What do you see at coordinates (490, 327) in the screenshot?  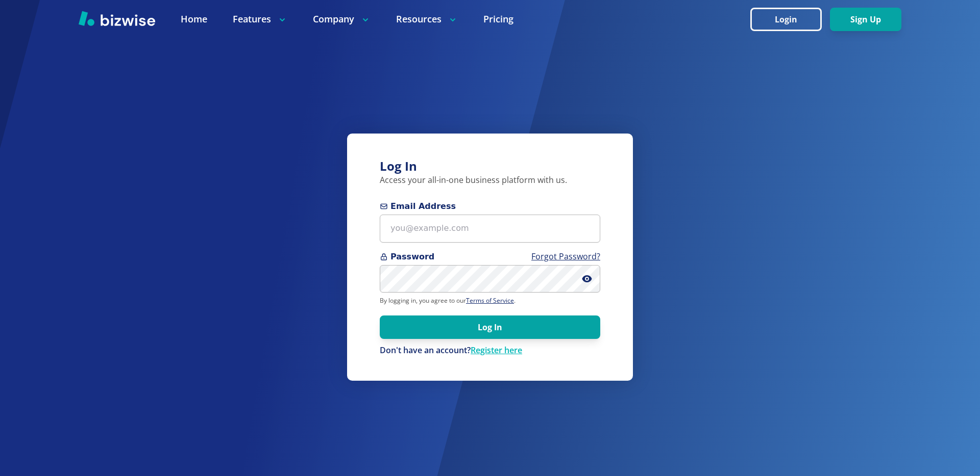 I see `button: Log In` at bounding box center [490, 327].